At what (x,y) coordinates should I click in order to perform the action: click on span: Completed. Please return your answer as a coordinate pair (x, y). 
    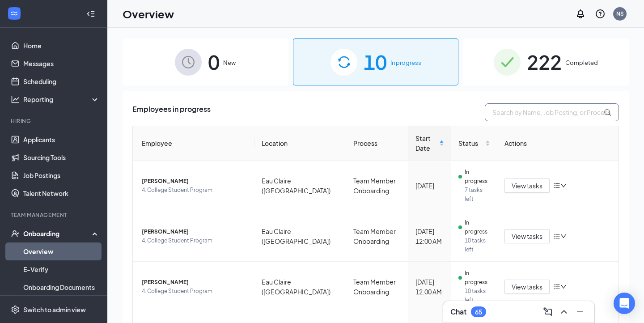
    Looking at the image, I should click on (581, 63).